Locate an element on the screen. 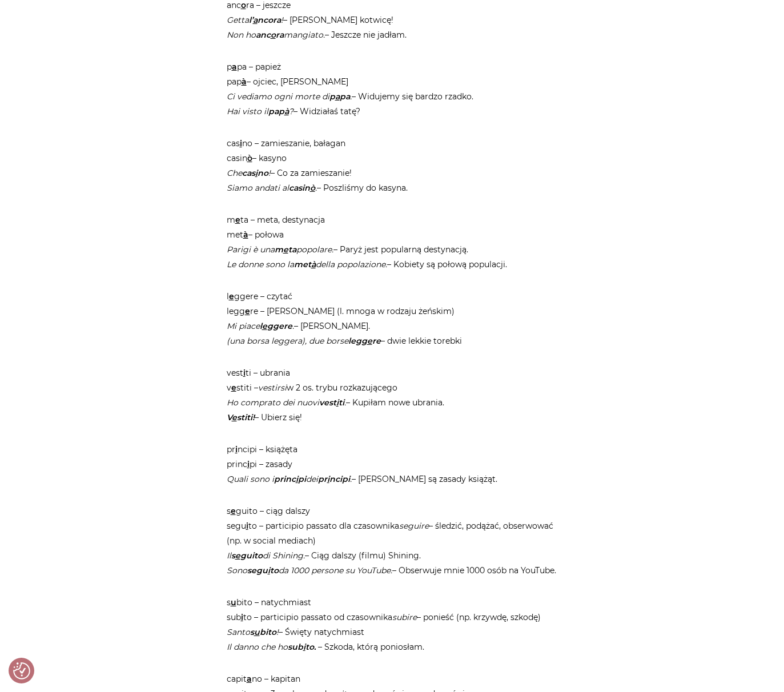  em: Le donne sono la della popolazione. is located at coordinates (306, 265).